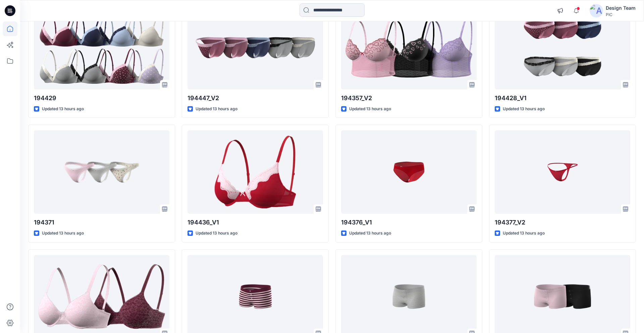 Image resolution: width=644 pixels, height=333 pixels. Describe the element at coordinates (102, 223) in the screenshot. I see `p: 194371` at that location.